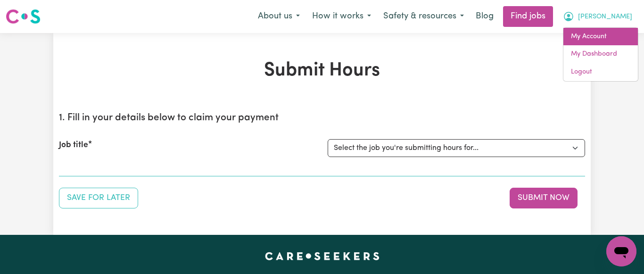 Image resolution: width=644 pixels, height=274 pixels. What do you see at coordinates (322, 71) in the screenshot?
I see `h1: Submit Hours` at bounding box center [322, 71].